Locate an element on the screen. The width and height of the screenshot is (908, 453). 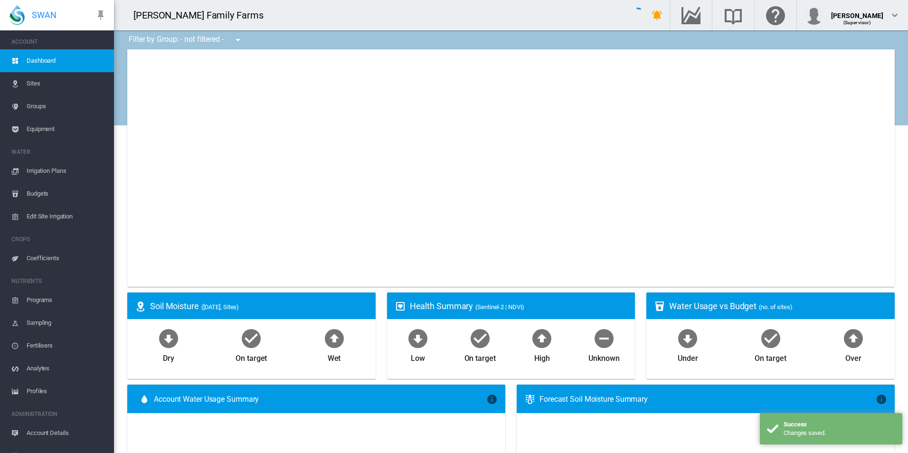
span: Programs is located at coordinates (66, 300).